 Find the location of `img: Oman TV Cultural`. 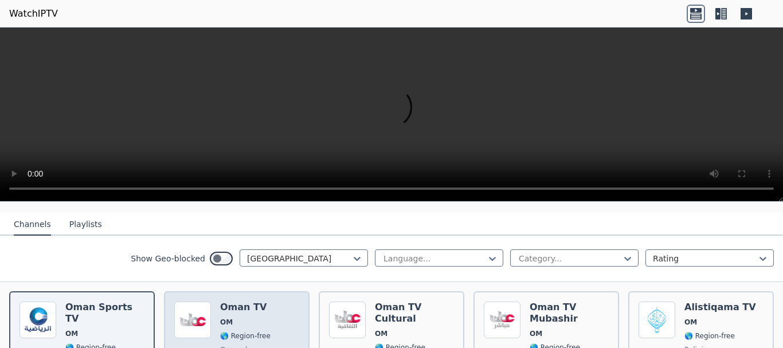

img: Oman TV Cultural is located at coordinates (347, 320).